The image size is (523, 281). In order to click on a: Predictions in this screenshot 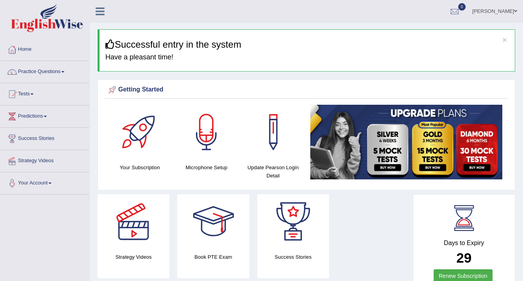, I will do `click(45, 115)`.